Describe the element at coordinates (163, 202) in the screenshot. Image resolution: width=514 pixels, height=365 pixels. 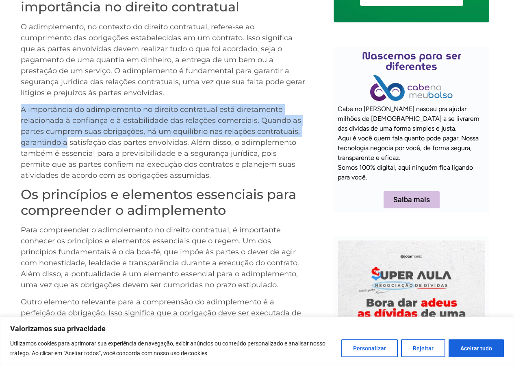
I see `h2: Os princípios e elementos essenciais para compreender o adimplemento` at that location.